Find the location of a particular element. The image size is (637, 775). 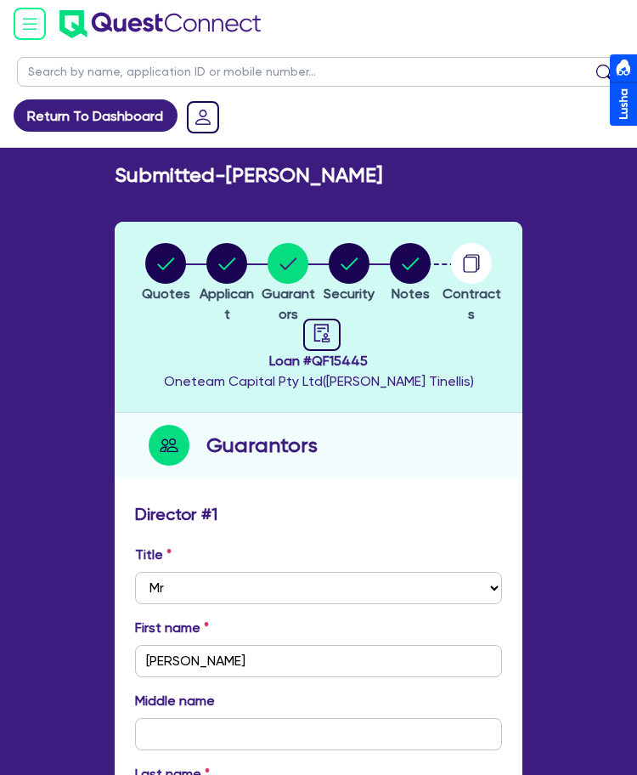

span: audit is located at coordinates (322, 333).